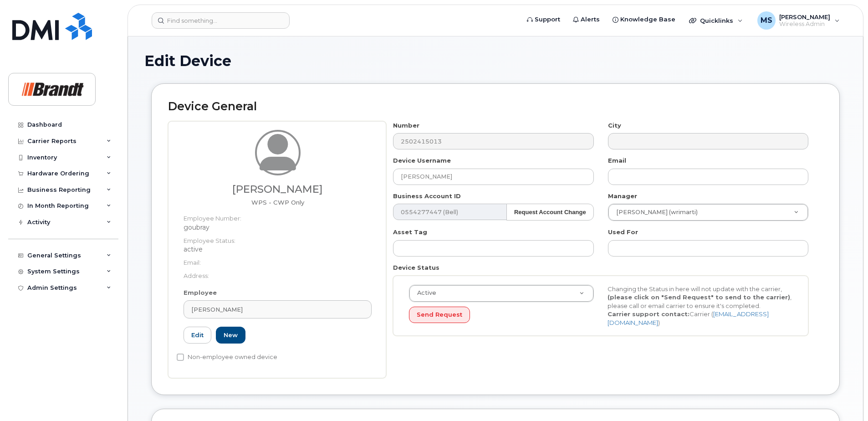 This screenshot has height=421, width=868. Describe the element at coordinates (496, 106) in the screenshot. I see `h2: Device General` at that location.